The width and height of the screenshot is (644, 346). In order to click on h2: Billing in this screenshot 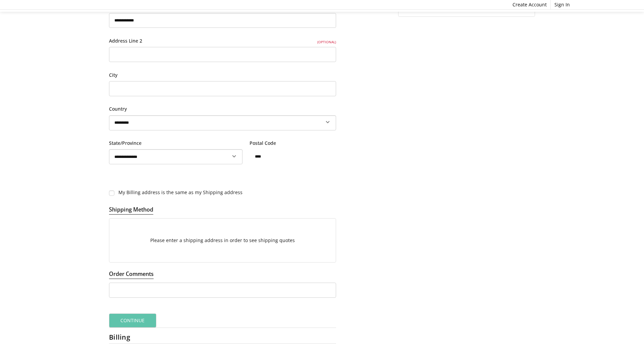, I will do `click(130, 337)`.